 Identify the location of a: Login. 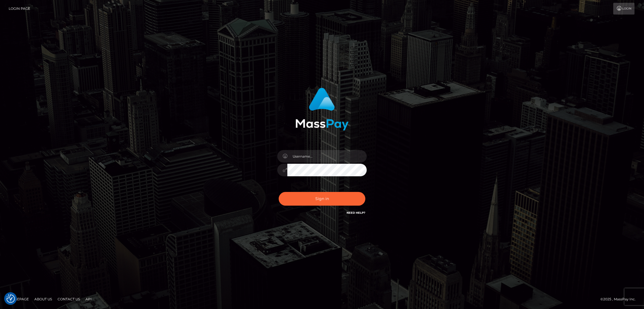
(624, 9).